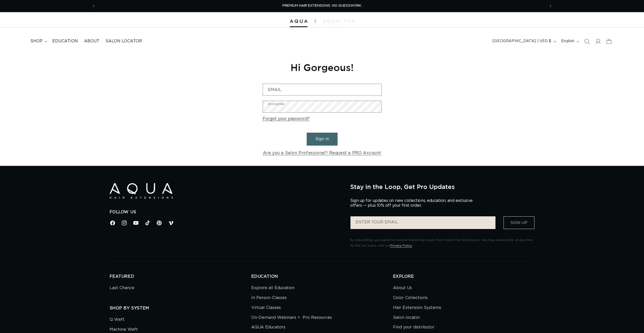 The height and width of the screenshot is (333, 644). Describe the element at coordinates (181, 276) in the screenshot. I see `h2: FEATURED` at that location.